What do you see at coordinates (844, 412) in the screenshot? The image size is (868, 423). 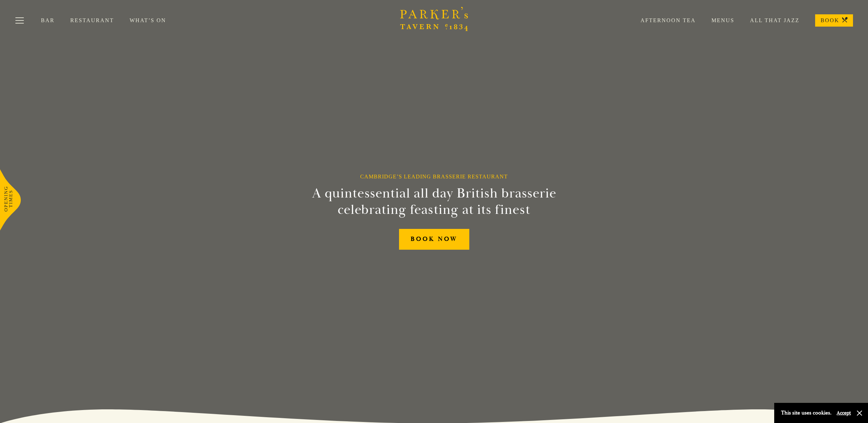 I see `button: Accept` at bounding box center [844, 412].